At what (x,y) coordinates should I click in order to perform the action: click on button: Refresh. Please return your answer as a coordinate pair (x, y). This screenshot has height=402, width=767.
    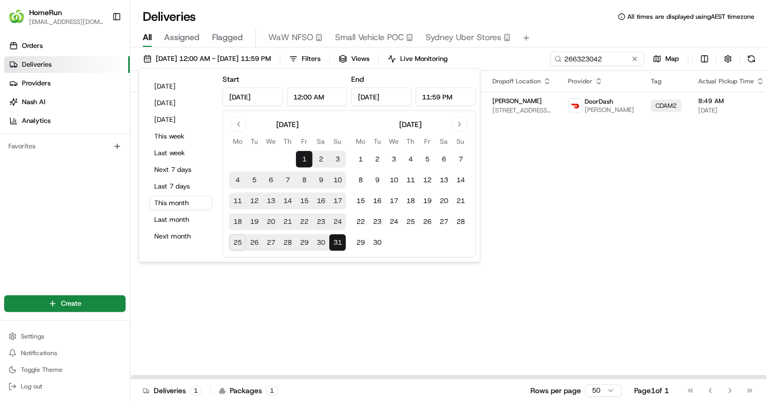
    Looking at the image, I should click on (751, 59).